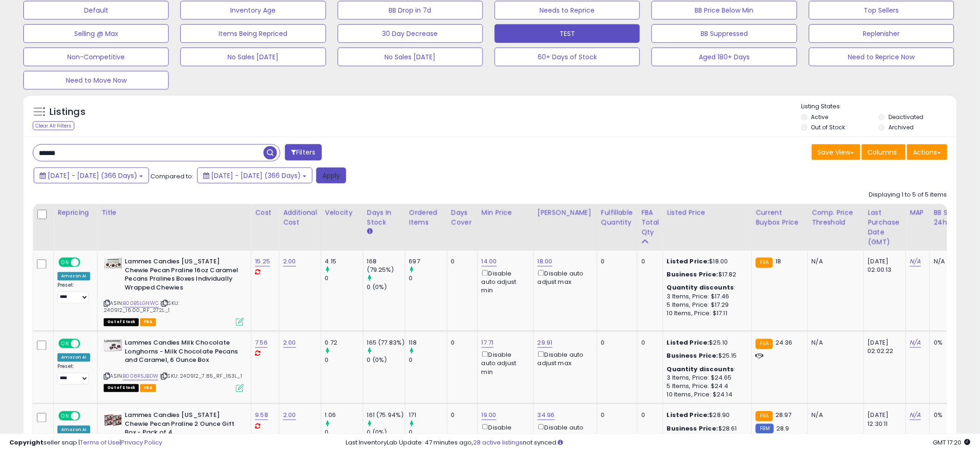 This screenshot has width=980, height=452. Describe the element at coordinates (706, 378) in the screenshot. I see `div: 3 Items, Price: $24.65` at that location.